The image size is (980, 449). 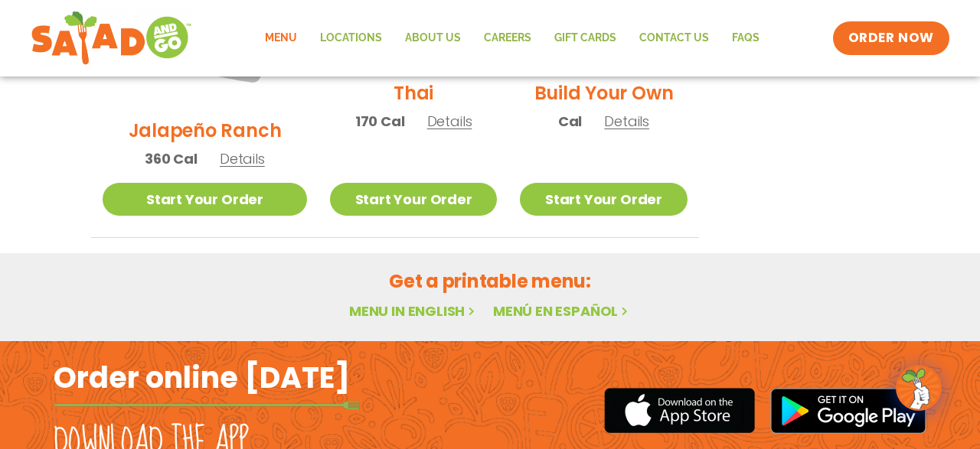 I want to click on img: new-SAG-logo-768×292, so click(x=111, y=39).